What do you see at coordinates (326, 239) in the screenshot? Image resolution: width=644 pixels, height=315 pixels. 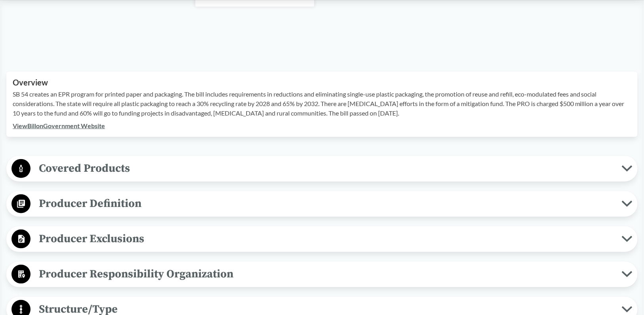 I see `span: Producer Exclusions` at bounding box center [326, 239].